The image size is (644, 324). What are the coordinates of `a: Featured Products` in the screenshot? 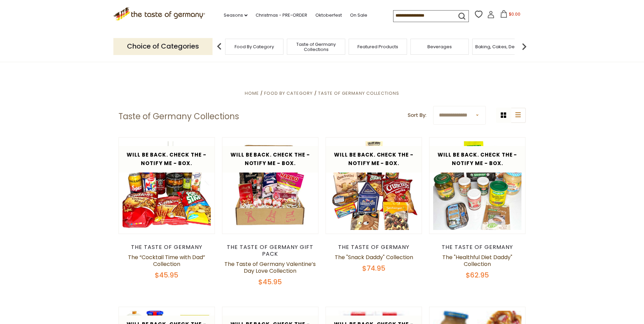 It's located at (378, 47).